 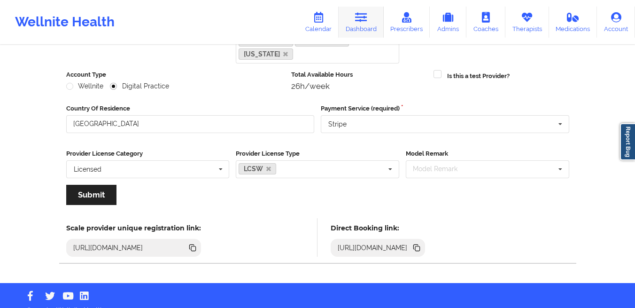 I want to click on h5: Direct Booking link:, so click(x=378, y=228).